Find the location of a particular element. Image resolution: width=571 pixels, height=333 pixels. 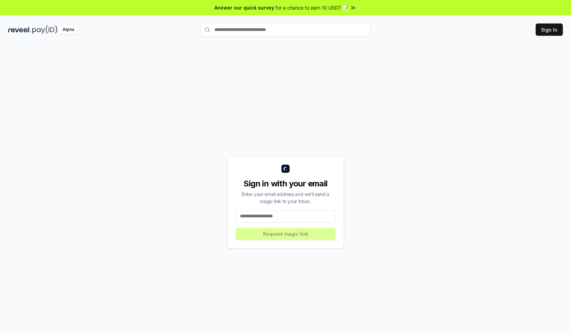

span: for a chance to earn 10 USDT 📝 is located at coordinates (312, 7).